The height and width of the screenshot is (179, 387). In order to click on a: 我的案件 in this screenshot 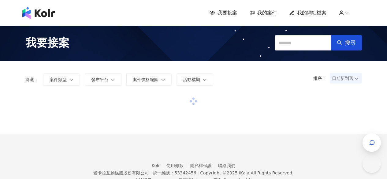, I will do `click(263, 13)`.